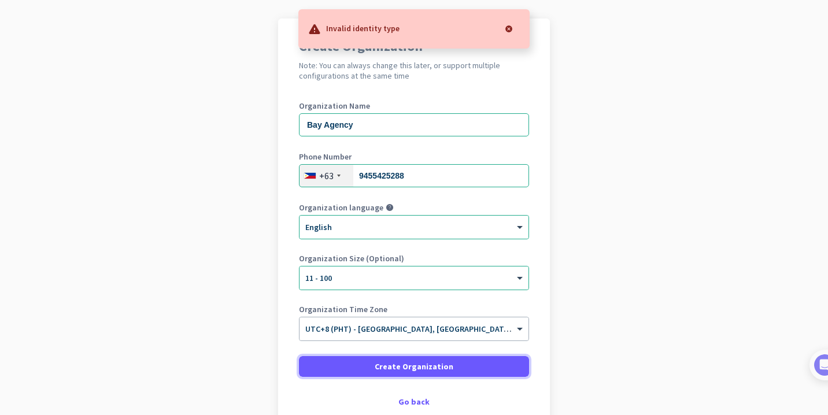 This screenshot has height=415, width=828. Describe the element at coordinates (414, 125) in the screenshot. I see `input: What is the name of your organization?` at that location.